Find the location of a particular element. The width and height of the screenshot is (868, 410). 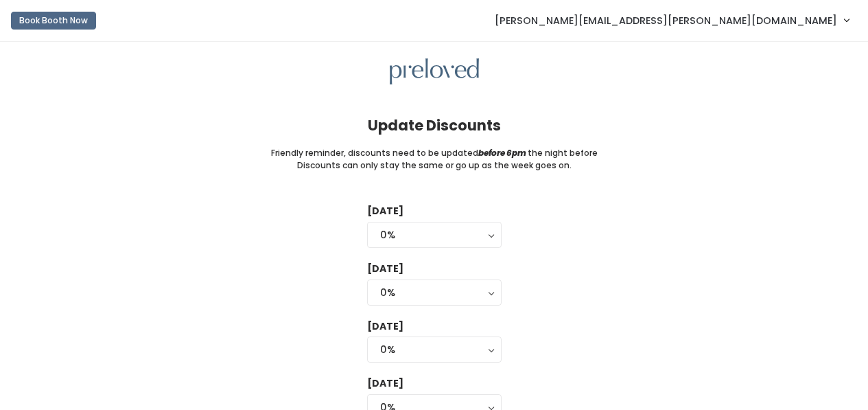

h4: Update Discounts is located at coordinates (434, 125).